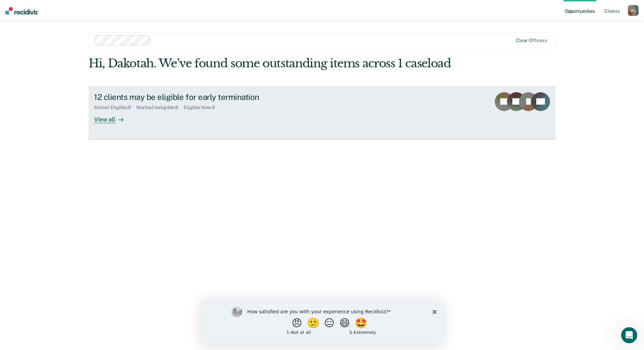 The width and height of the screenshot is (644, 350). Describe the element at coordinates (35, 12) in the screenshot. I see `img: Profile image for Kim` at that location.